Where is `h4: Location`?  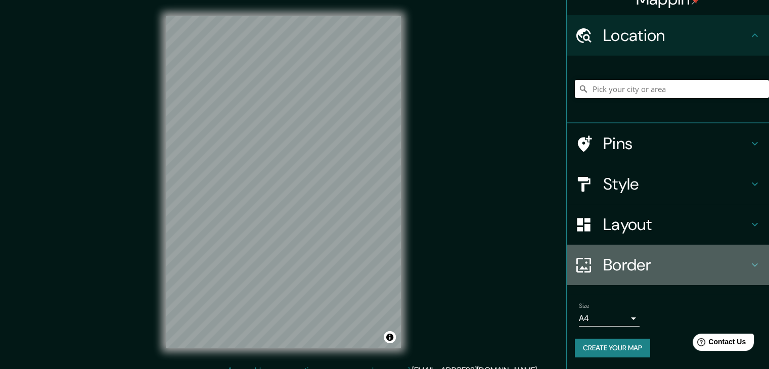
h4: Location is located at coordinates (676, 35).